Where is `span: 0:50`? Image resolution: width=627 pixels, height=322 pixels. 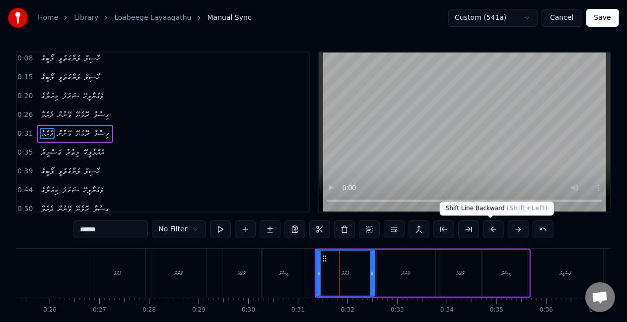 span: 0:50 is located at coordinates (25, 209).